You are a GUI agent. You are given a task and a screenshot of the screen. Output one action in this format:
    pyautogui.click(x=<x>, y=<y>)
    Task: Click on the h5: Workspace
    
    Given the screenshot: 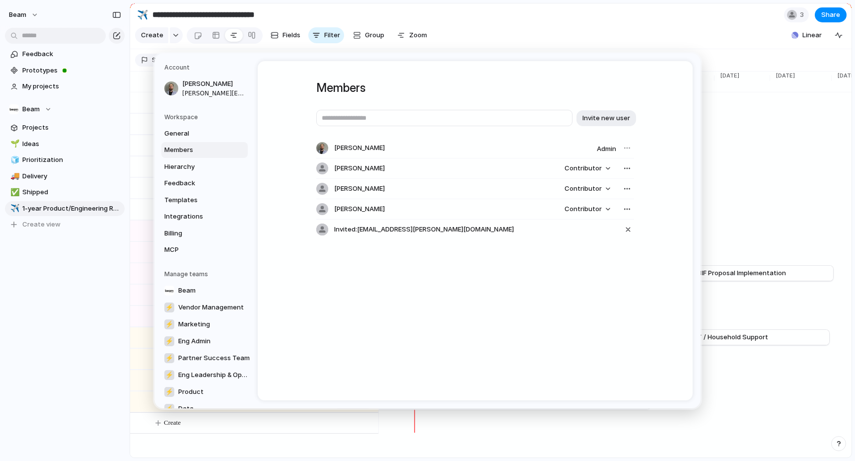 What is the action you would take?
    pyautogui.click(x=206, y=117)
    